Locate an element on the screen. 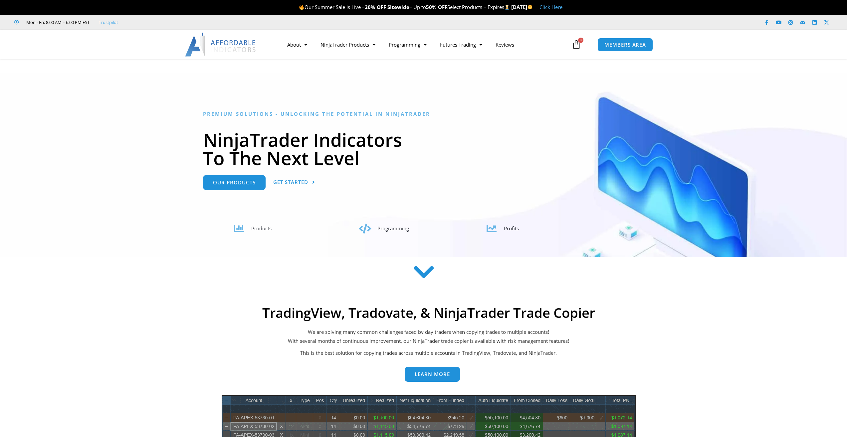 This screenshot has height=437, width=847. strong: Sitewide is located at coordinates (398, 7).